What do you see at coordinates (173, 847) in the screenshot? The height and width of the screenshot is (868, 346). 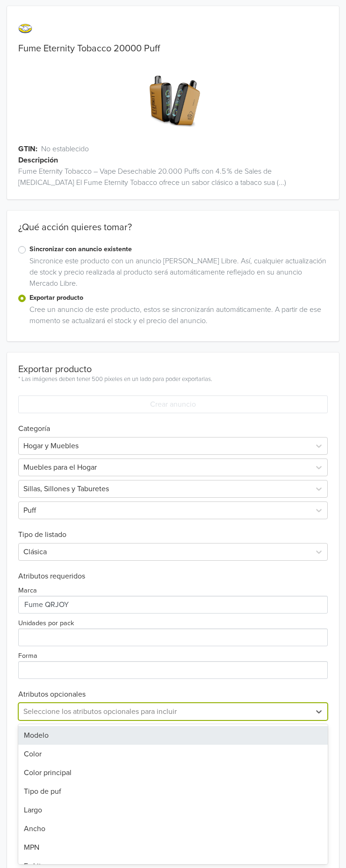 I see `div: MPN` at bounding box center [173, 847].